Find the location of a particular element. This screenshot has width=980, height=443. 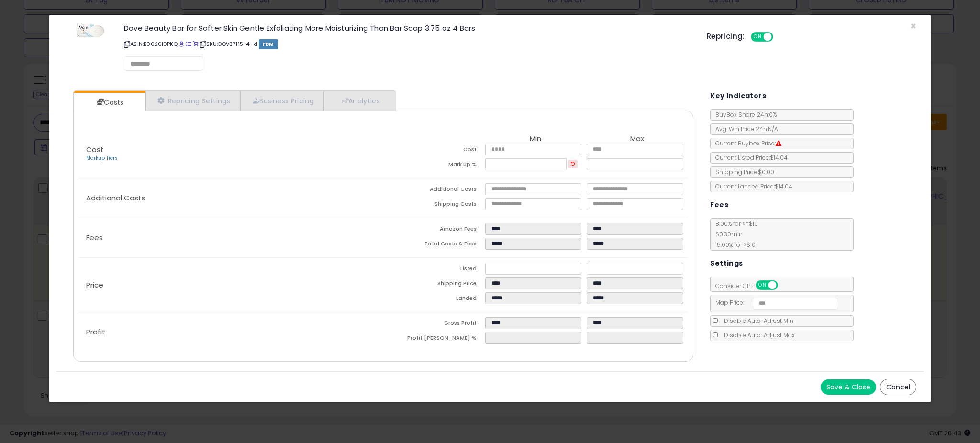

td: Shipping Costs is located at coordinates (434, 205).